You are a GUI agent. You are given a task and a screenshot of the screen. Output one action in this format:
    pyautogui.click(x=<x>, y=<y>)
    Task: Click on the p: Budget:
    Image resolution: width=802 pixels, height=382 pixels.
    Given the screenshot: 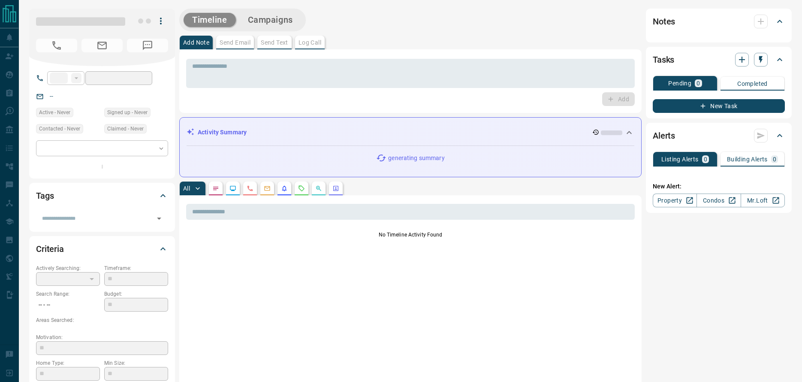 What is the action you would take?
    pyautogui.click(x=136, y=294)
    